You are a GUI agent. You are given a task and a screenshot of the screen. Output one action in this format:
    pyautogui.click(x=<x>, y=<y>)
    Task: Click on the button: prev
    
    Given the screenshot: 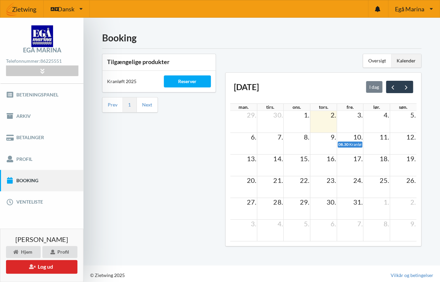 What is the action you would take?
    pyautogui.click(x=392, y=87)
    